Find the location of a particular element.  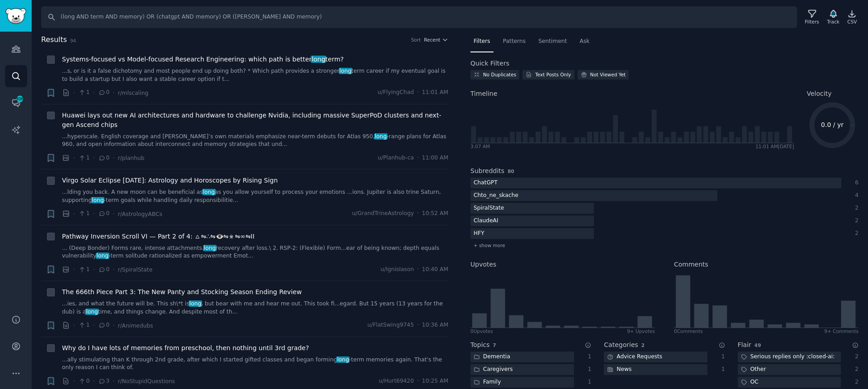

div: OC is located at coordinates (750, 382).